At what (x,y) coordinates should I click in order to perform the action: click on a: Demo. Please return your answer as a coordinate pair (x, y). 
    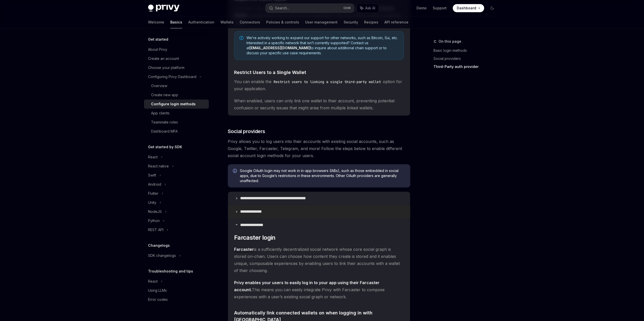
    Looking at the image, I should click on (421, 8).